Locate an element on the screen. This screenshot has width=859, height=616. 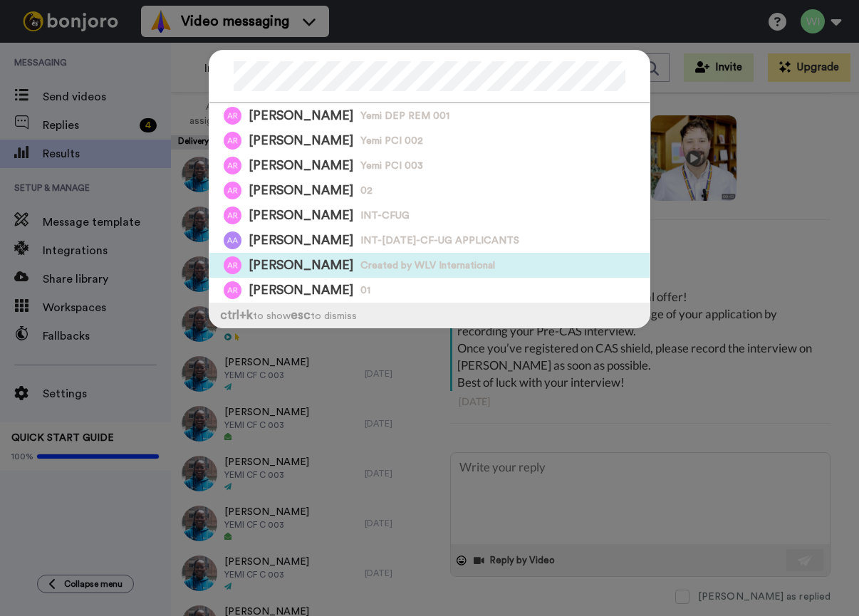
span: Yemi PCI 002 is located at coordinates (392, 141).